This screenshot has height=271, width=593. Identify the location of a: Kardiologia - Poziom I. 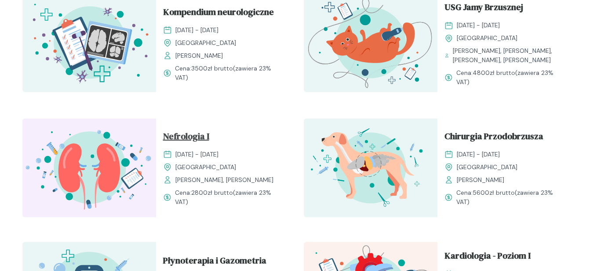
(505, 257).